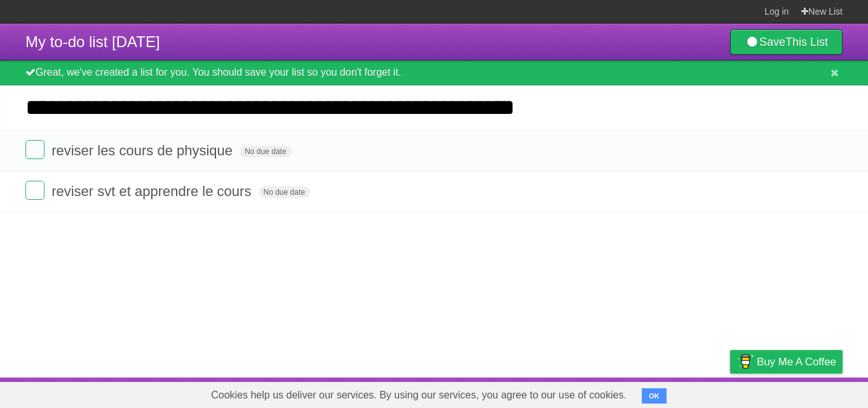 Image resolution: width=868 pixels, height=408 pixels. What do you see at coordinates (654, 395) in the screenshot?
I see `button: OK` at bounding box center [654, 395].